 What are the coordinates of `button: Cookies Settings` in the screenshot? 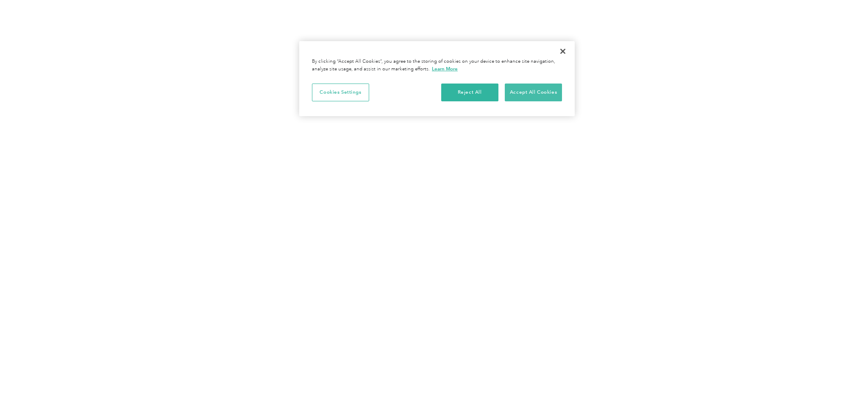 It's located at (340, 93).